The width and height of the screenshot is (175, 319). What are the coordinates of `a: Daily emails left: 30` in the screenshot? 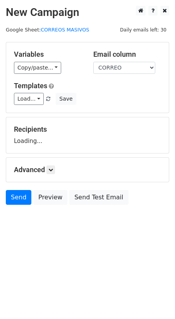 It's located at (144, 29).